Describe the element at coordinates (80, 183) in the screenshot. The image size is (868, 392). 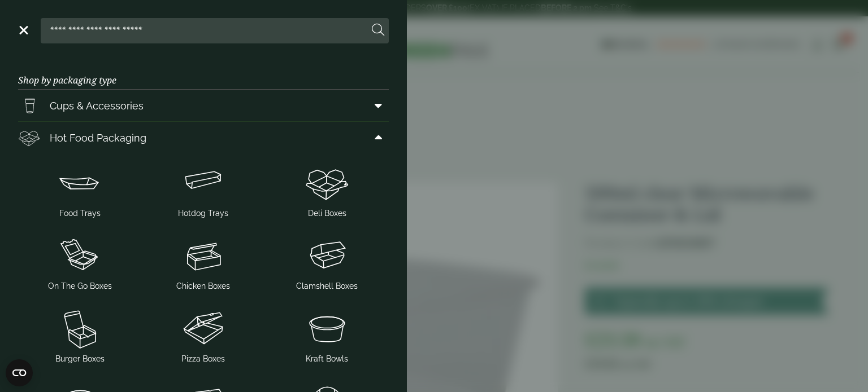
I see `img: Food_tray.svg` at that location.